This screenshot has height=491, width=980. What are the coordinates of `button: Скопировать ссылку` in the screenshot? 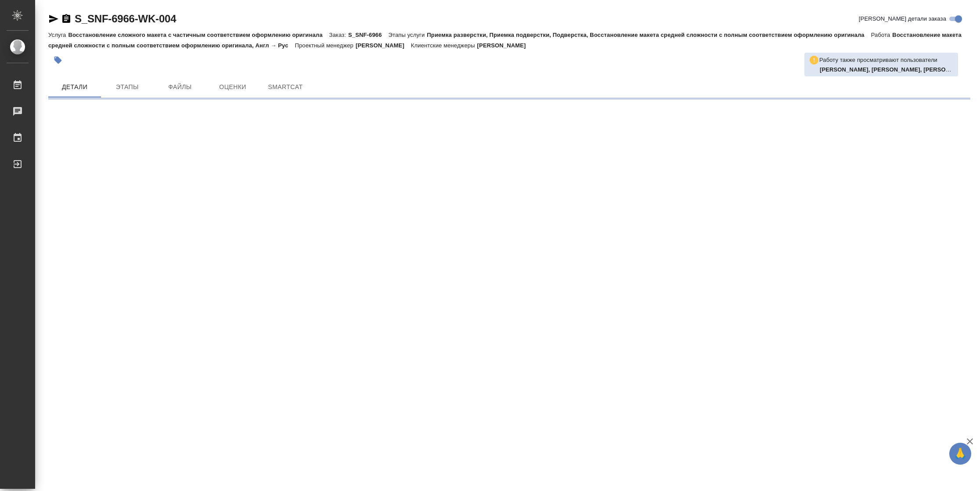 It's located at (66, 19).